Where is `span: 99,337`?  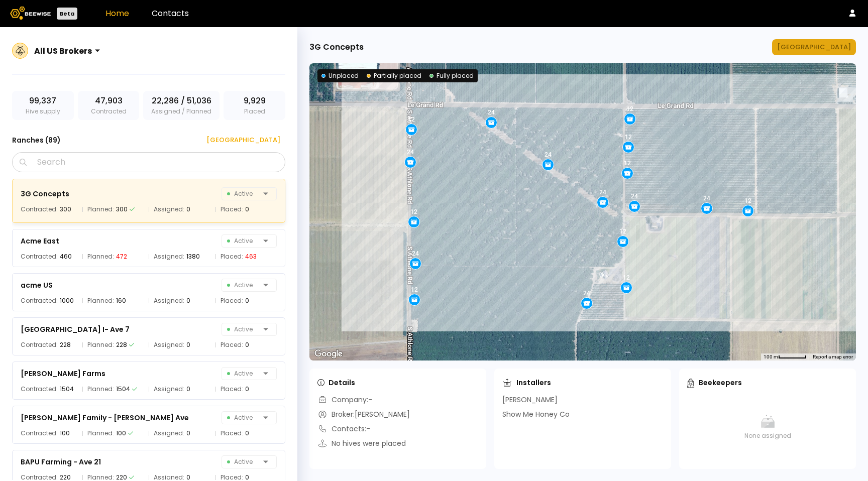
span: 99,337 is located at coordinates (42, 101).